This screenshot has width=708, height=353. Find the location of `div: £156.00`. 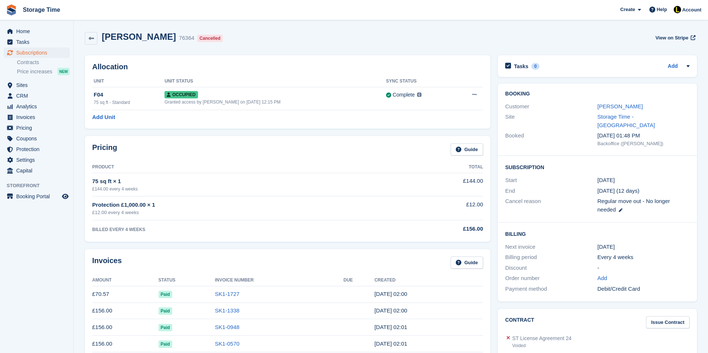

div: £156.00 is located at coordinates (436, 229).